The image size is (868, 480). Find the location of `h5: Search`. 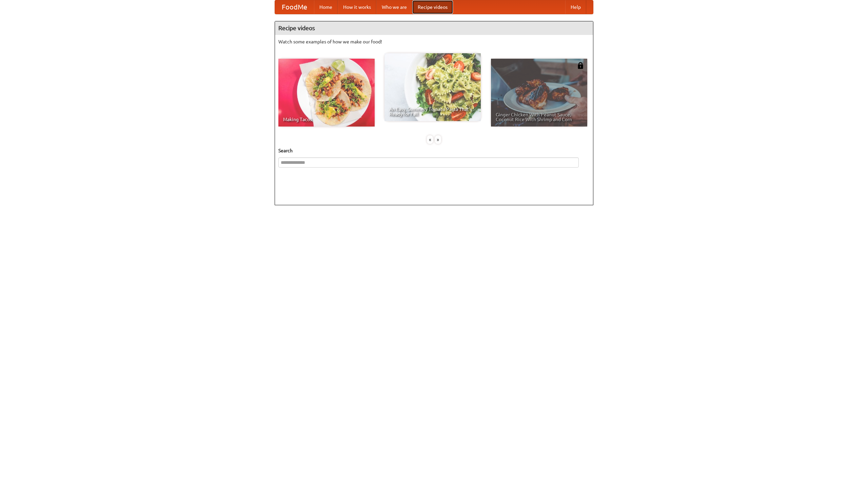

h5: Search is located at coordinates (434, 150).